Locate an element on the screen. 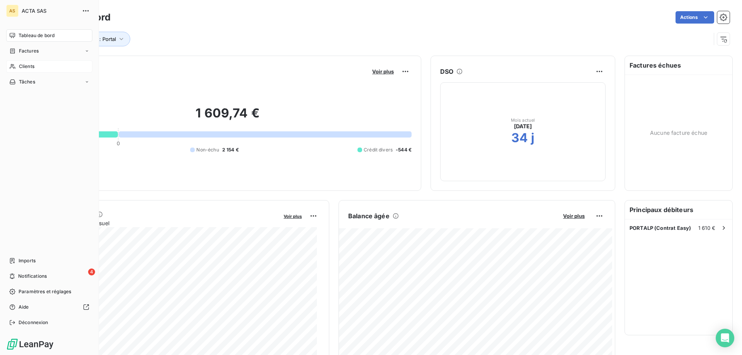  button: Actions is located at coordinates (695, 17).